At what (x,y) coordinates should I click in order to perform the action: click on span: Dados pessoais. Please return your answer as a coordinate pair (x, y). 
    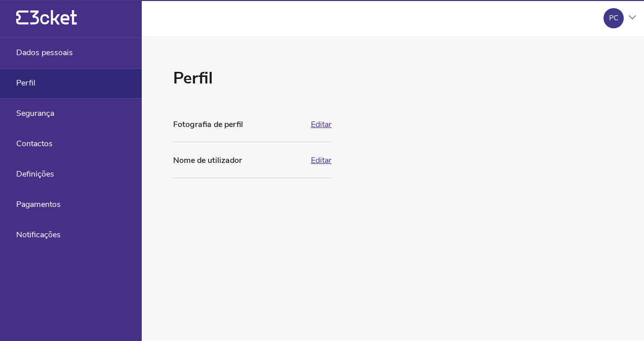
    Looking at the image, I should click on (45, 53).